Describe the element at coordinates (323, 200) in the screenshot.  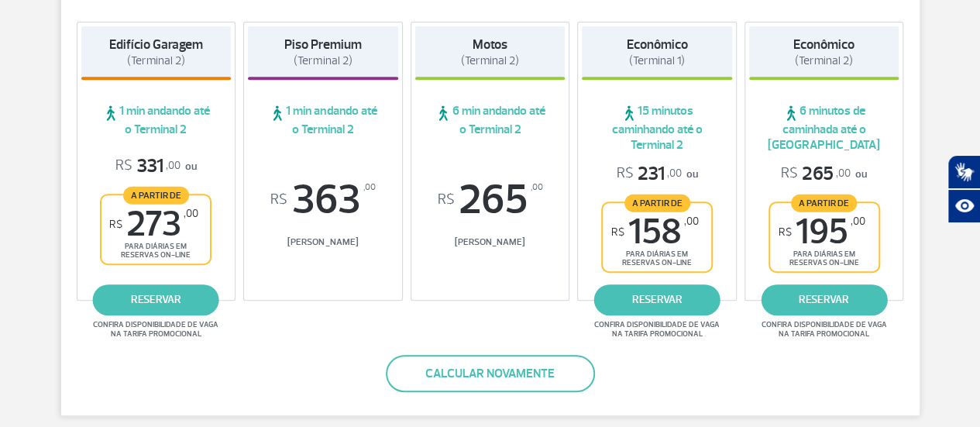
I see `span: 363` at that location.